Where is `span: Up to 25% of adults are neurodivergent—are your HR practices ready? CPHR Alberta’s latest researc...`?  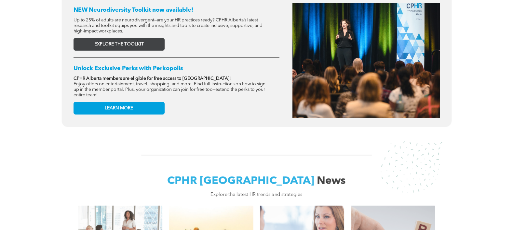 span: Up to 25% of adults are neurodivergent—are your HR practices ready? CPHR Alberta’s latest researc... is located at coordinates (168, 26).